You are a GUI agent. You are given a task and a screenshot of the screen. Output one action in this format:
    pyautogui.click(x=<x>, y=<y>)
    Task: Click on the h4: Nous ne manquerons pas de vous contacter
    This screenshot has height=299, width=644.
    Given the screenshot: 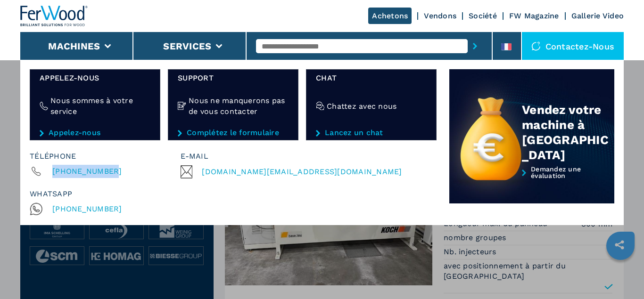 What is the action you would take?
    pyautogui.click(x=239, y=106)
    